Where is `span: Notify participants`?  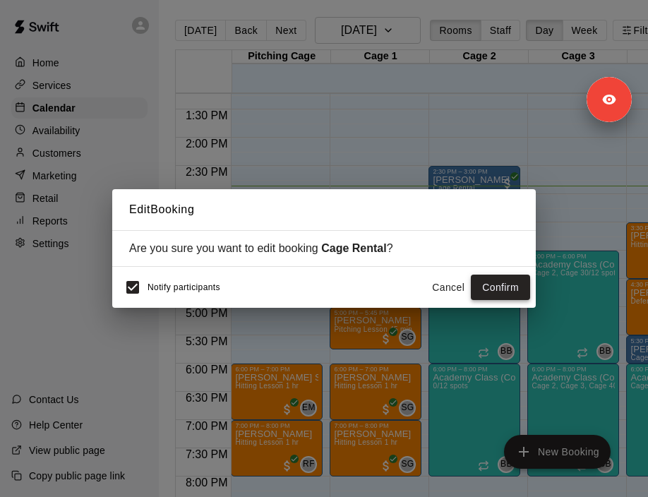 span: Notify participants is located at coordinates (184, 287).